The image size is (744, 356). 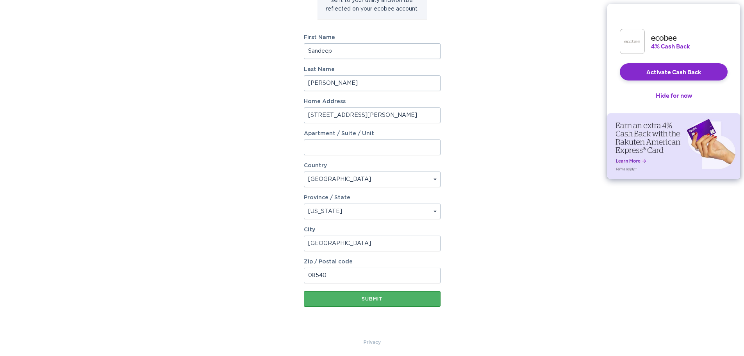 What do you see at coordinates (372, 299) in the screenshot?
I see `div: Submit` at bounding box center [372, 299].